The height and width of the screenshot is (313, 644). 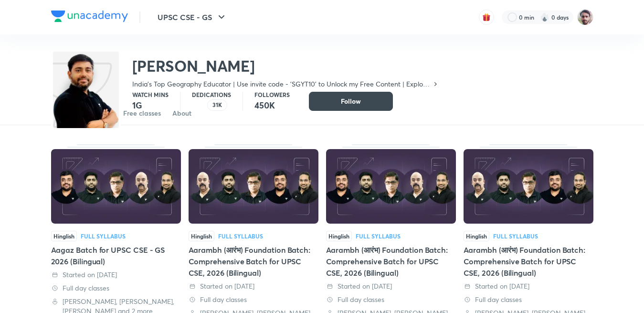 I want to click on div: About, so click(x=182, y=113).